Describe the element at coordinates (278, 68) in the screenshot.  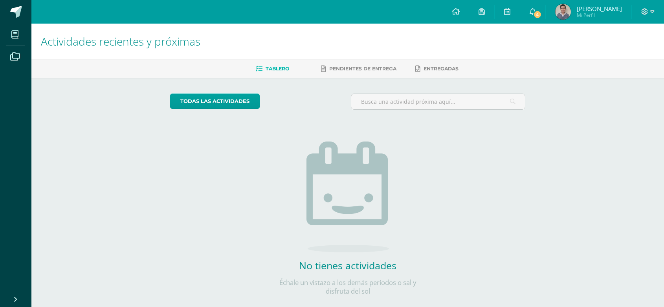
I see `span: Tablero` at that location.